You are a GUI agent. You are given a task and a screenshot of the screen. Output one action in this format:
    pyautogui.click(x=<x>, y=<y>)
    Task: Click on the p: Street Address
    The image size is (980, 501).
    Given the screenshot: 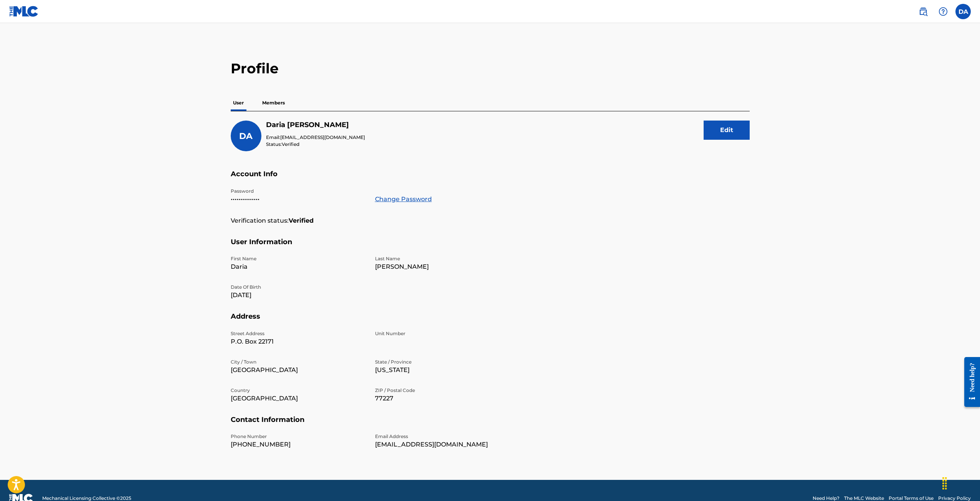 What is the action you would take?
    pyautogui.click(x=299, y=333)
    